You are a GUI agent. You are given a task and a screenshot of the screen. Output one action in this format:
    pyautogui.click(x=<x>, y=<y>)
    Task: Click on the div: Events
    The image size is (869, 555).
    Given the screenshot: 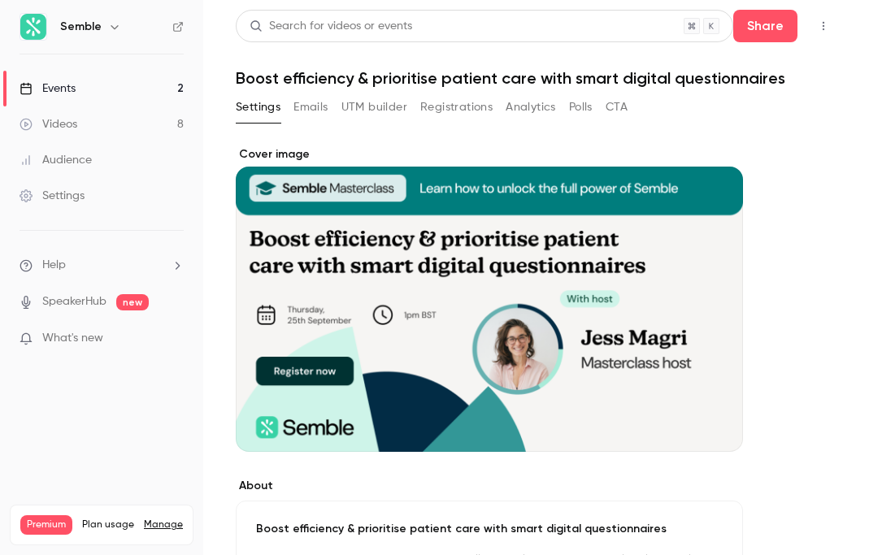 What is the action you would take?
    pyautogui.click(x=47, y=89)
    